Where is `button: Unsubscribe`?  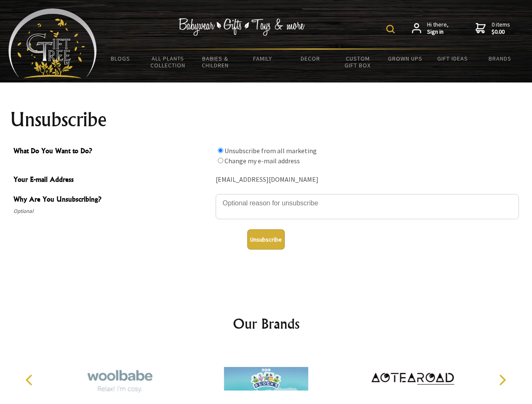 button: Unsubscribe is located at coordinates (266, 240).